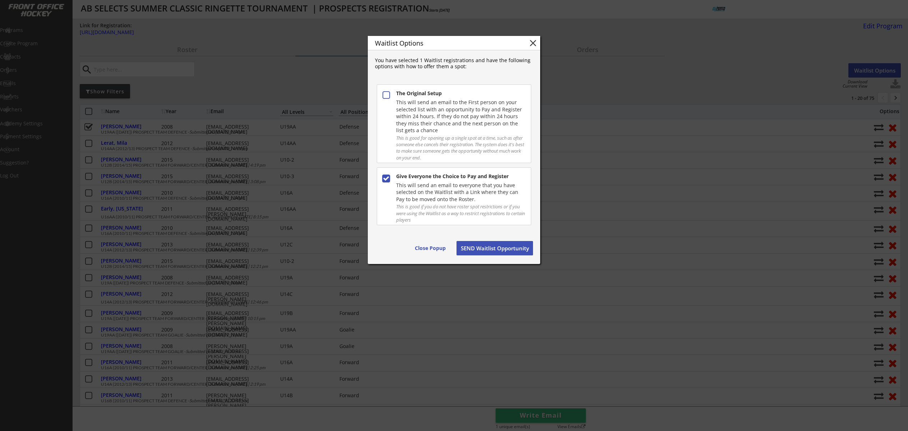  I want to click on div: This is good for opening up a single spot at a time, such as after someone else cancels their reg..., so click(460, 148).